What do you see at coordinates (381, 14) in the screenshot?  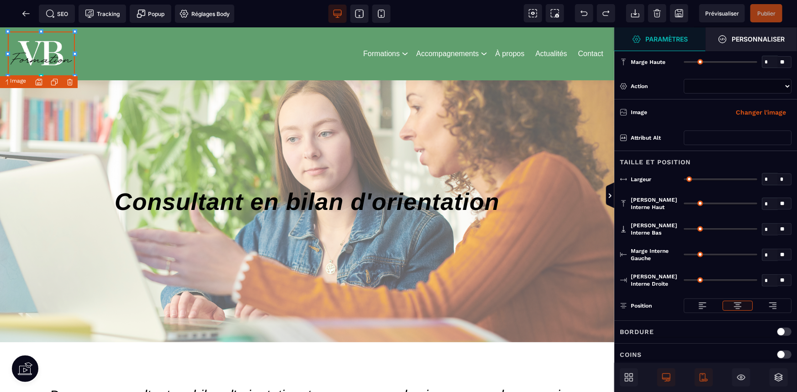 I see `span: Voir mobile` at bounding box center [381, 14].